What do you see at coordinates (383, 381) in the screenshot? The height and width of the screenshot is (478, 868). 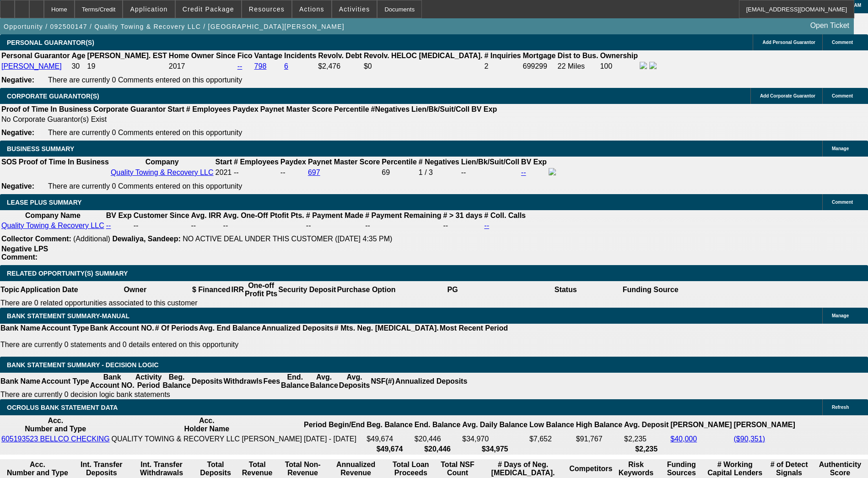 I see `th: NSF(#)` at bounding box center [383, 381].